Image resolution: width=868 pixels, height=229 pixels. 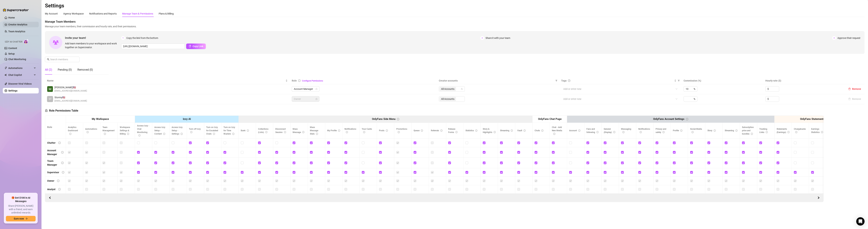 What do you see at coordinates (496, 81) in the screenshot?
I see `span: Creator accounts` at bounding box center [496, 81].